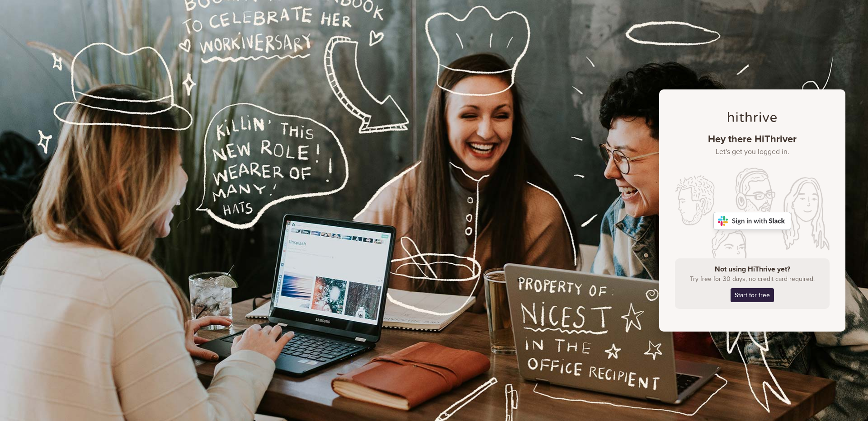 The width and height of the screenshot is (868, 421). What do you see at coordinates (752, 221) in the screenshot?
I see `img: Sign in with Slack` at bounding box center [752, 221].